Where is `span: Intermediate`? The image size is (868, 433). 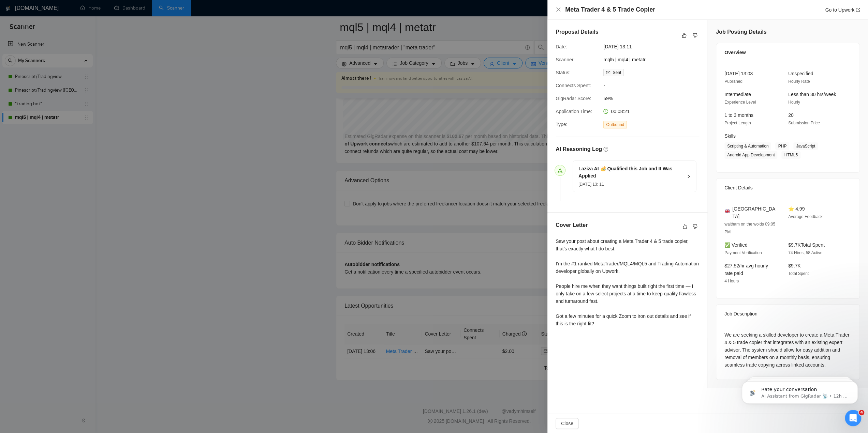
span: Intermediate is located at coordinates (738, 94).